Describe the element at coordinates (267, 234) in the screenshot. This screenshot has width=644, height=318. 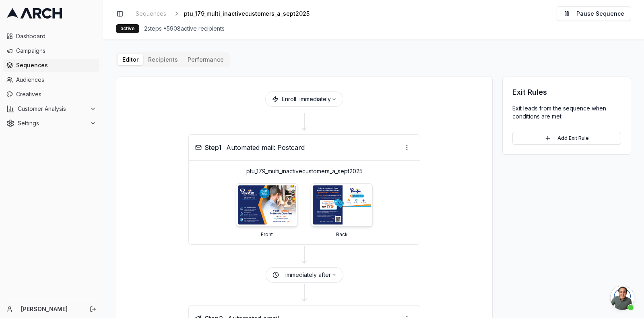
I see `p: Front` at that location.